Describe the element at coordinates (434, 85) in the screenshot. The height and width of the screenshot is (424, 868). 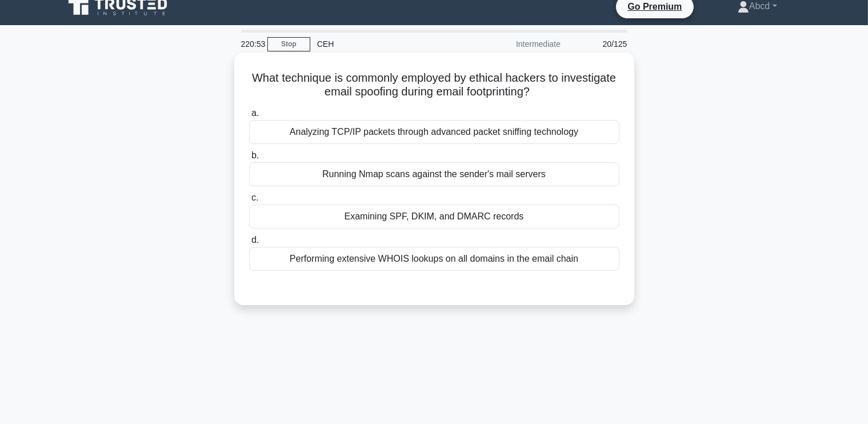
I see `h5: What technique is commonly employed by ethical hackers to investigate email spoofing during email...` at that location.